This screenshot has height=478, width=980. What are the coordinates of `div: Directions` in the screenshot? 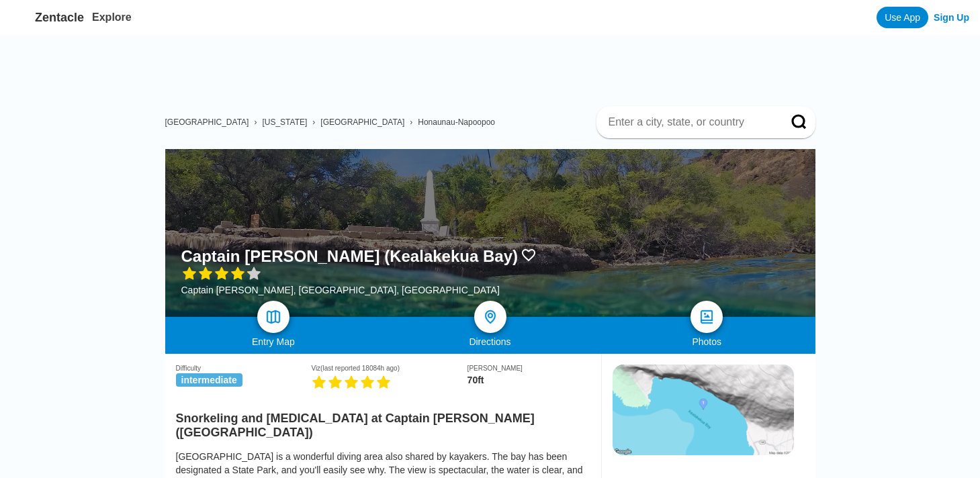 It's located at (490, 342).